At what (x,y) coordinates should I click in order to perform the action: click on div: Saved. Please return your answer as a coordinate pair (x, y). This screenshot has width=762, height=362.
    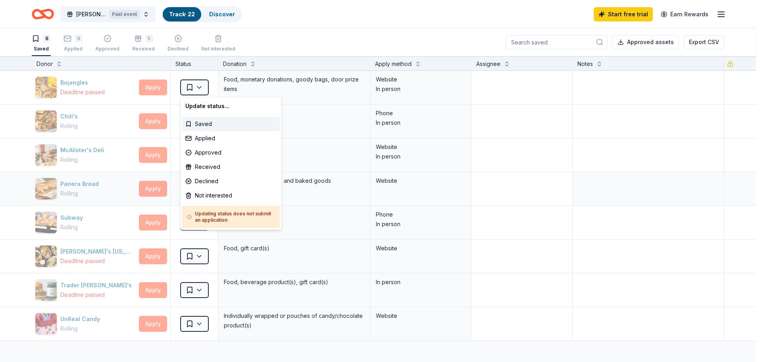
    Looking at the image, I should click on (231, 124).